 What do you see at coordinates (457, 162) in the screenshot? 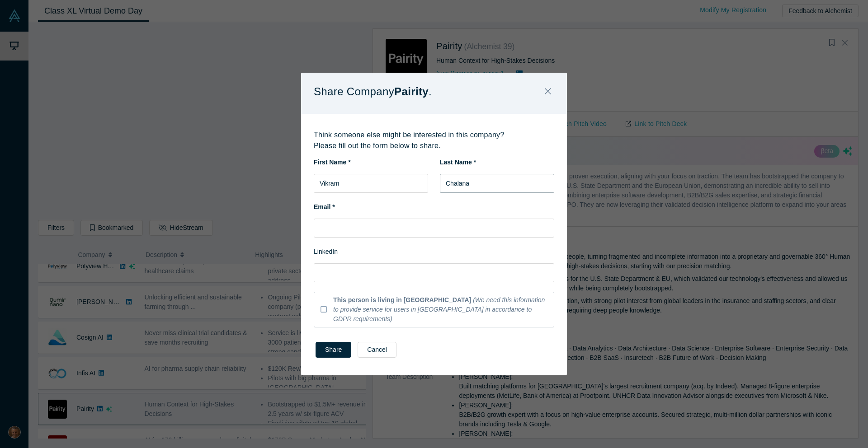
I see `strong: Last Name *` at bounding box center [457, 162].